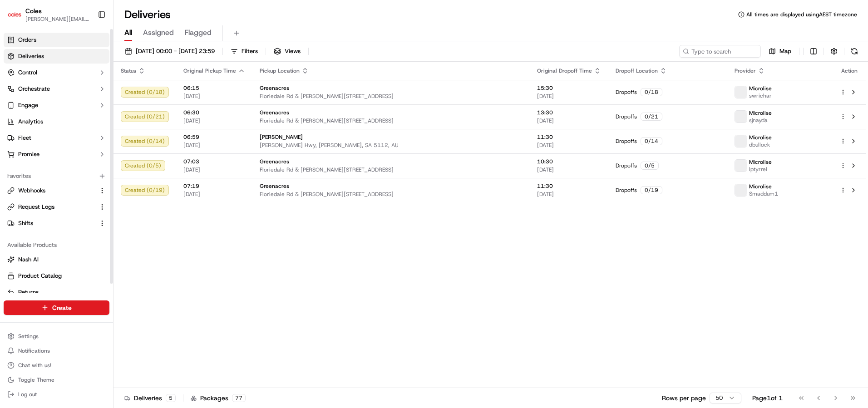 This screenshot has width=868, height=408. What do you see at coordinates (56, 155) in the screenshot?
I see `button: Promise` at bounding box center [56, 155].